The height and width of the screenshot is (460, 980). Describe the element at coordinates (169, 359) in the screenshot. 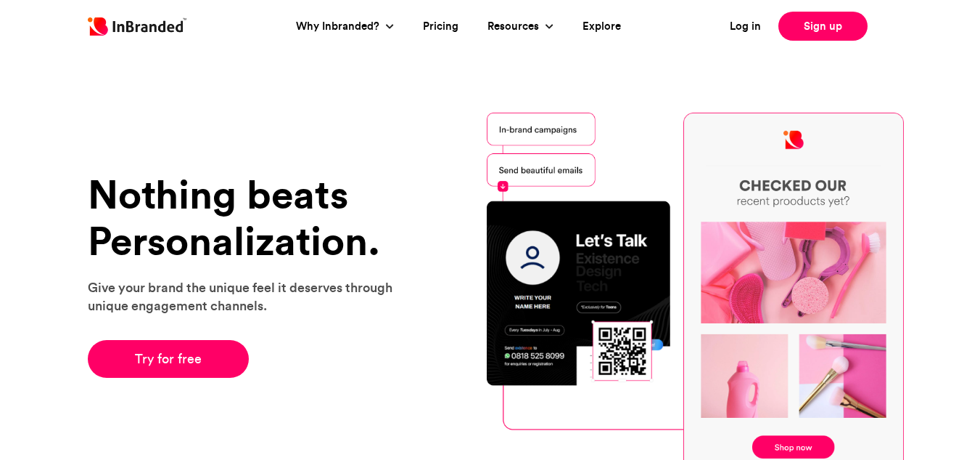

I see `a: Try for free` at that location.